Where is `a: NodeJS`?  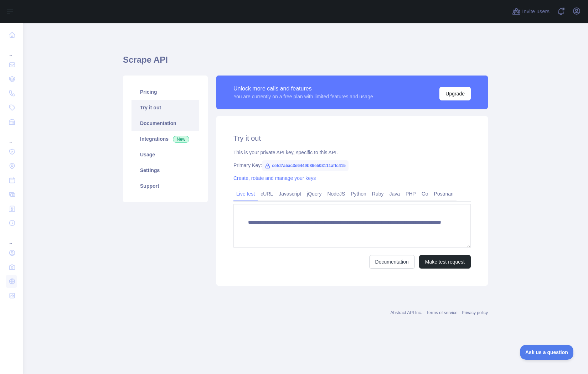
a: NodeJS is located at coordinates (336, 194).